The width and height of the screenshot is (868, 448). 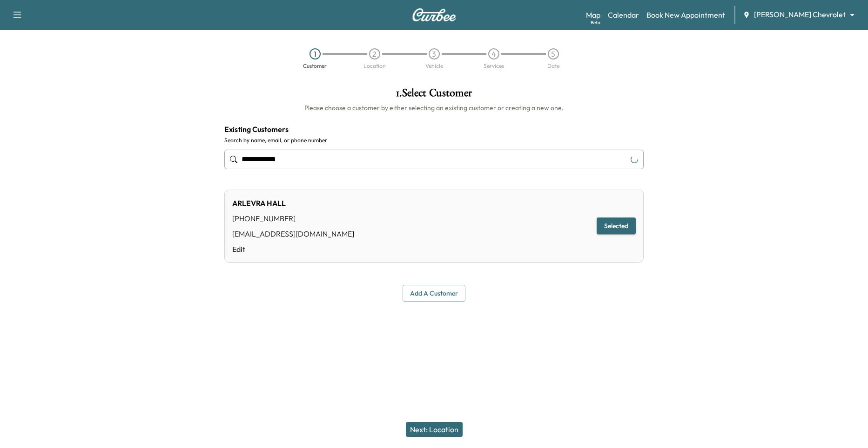 What do you see at coordinates (434, 140) in the screenshot?
I see `label: Search by name, email, or phone number` at bounding box center [434, 140].